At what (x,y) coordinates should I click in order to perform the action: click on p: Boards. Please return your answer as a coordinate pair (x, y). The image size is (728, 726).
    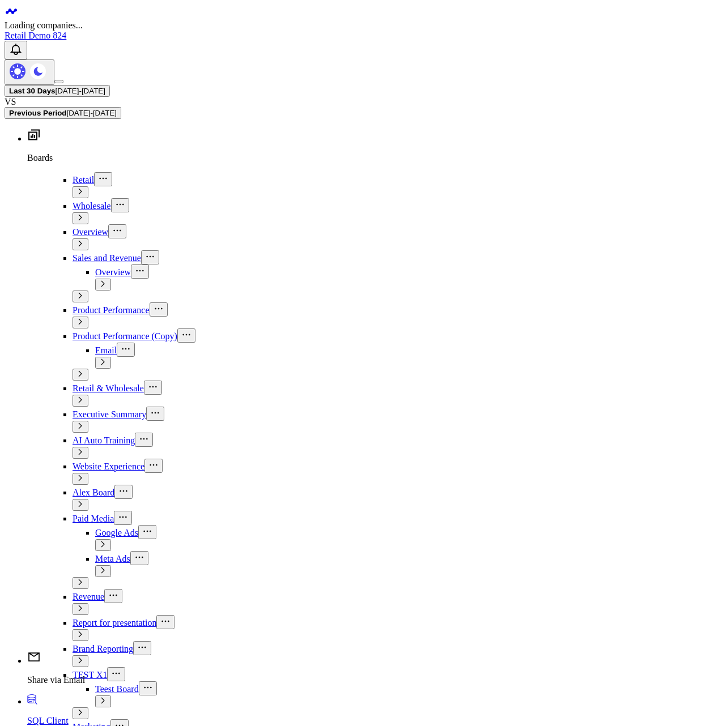
    Looking at the image, I should click on (375, 158).